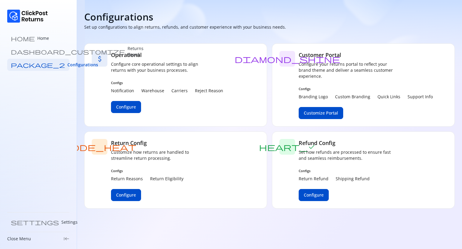 The image size is (462, 249). What do you see at coordinates (38, 65) in the screenshot?
I see `a: package_2 Configurations` at bounding box center [38, 65].